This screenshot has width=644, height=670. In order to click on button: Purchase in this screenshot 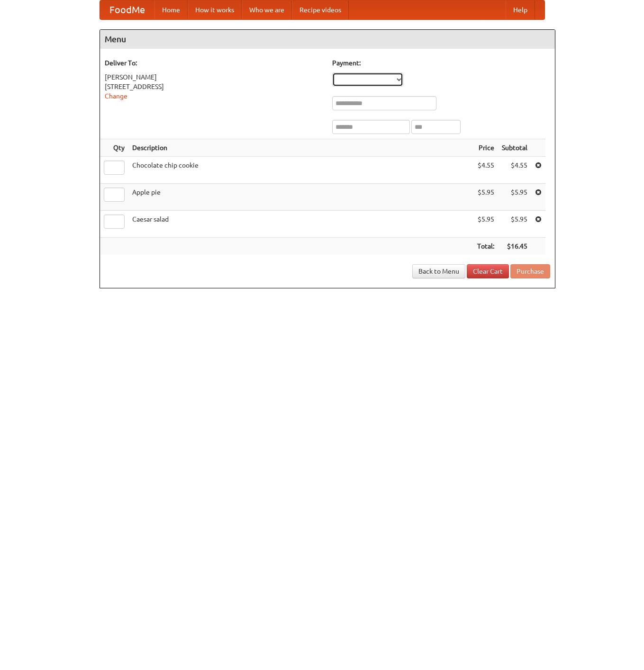, I will do `click(530, 272)`.